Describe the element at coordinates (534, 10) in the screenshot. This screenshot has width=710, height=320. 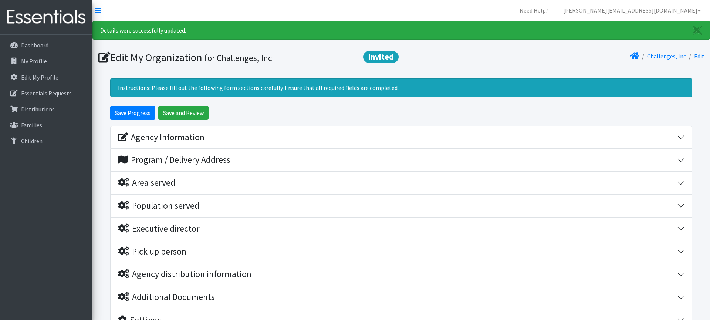
I see `a: Need Help?` at that location.